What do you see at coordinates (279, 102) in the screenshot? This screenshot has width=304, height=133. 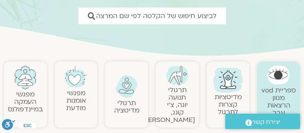 I see `a: ספריית vodמגוון הרצאות עבר` at bounding box center [279, 102].